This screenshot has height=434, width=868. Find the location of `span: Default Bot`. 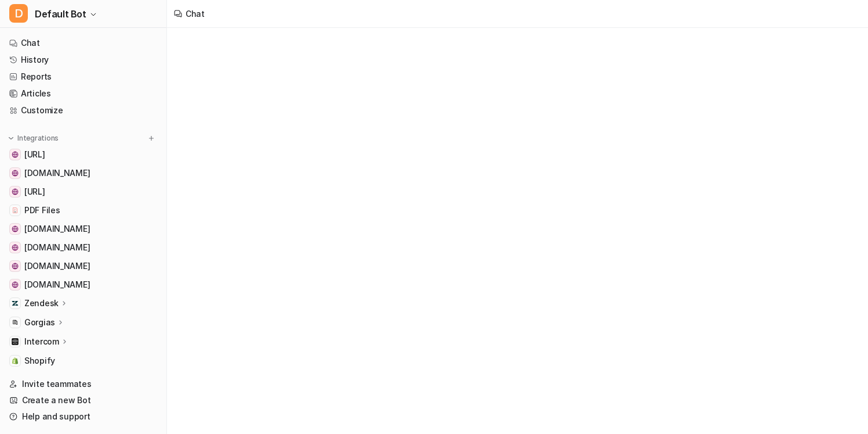

span: Default Bot is located at coordinates (61, 13).